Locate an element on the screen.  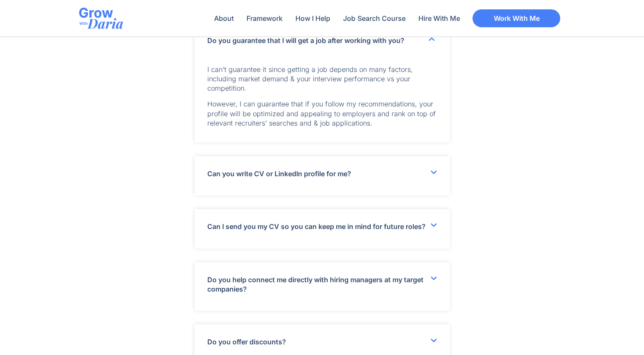
a: About is located at coordinates (224, 18).